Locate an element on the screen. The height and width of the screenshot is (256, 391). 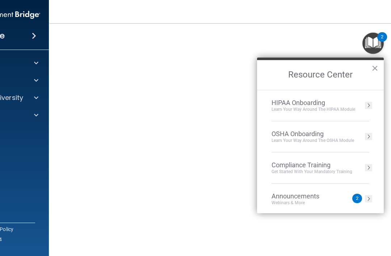
button: Close is located at coordinates (375, 68).